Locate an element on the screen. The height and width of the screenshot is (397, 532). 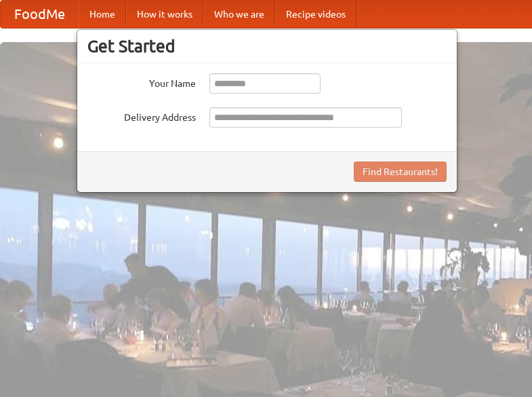
a: How it works is located at coordinates (165, 15).